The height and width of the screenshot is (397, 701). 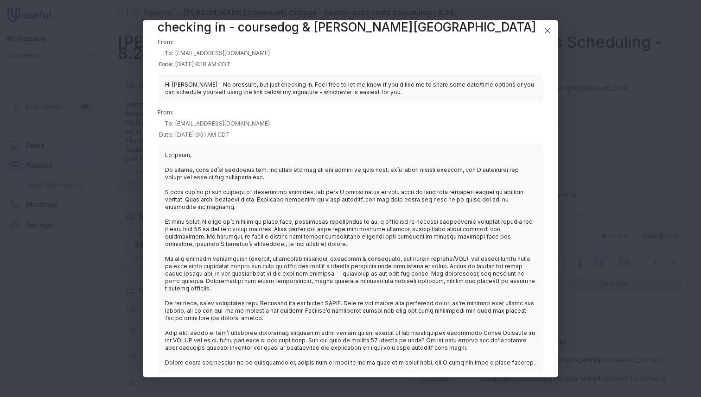 What do you see at coordinates (548, 31) in the screenshot?
I see `button: Close` at bounding box center [548, 31].